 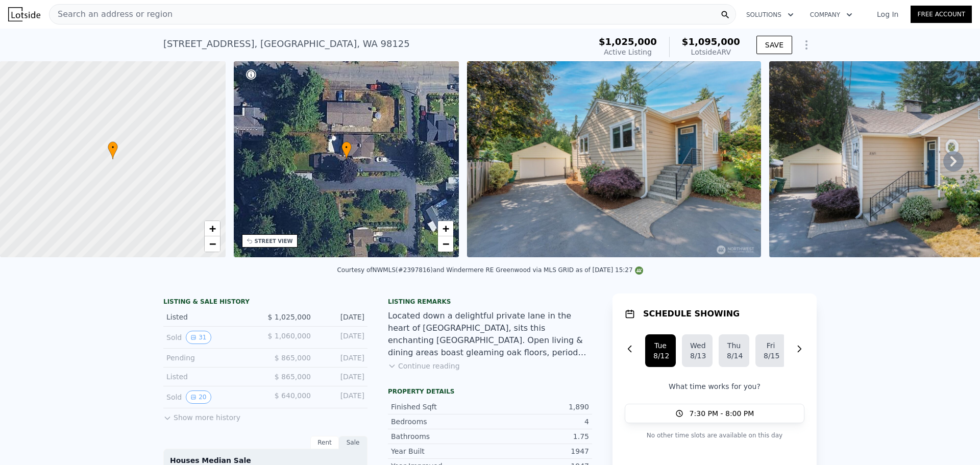 What do you see at coordinates (441, 436) in the screenshot?
I see `div: Bathrooms` at bounding box center [441, 436].